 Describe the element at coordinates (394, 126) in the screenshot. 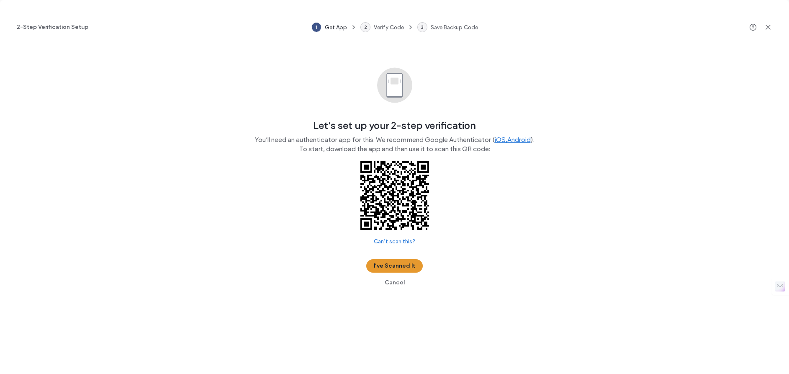

I see `span: Let’s set up your 2-step verification` at that location.